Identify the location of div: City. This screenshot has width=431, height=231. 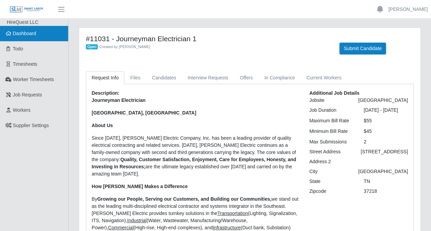
(328, 171).